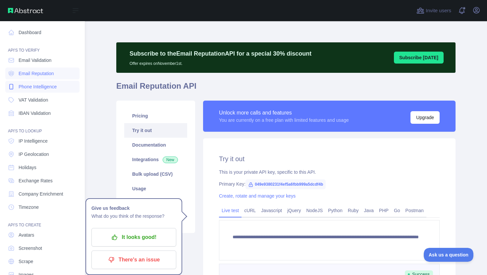 This screenshot has height=275, width=487. I want to click on a: Integrations New, so click(156, 160).